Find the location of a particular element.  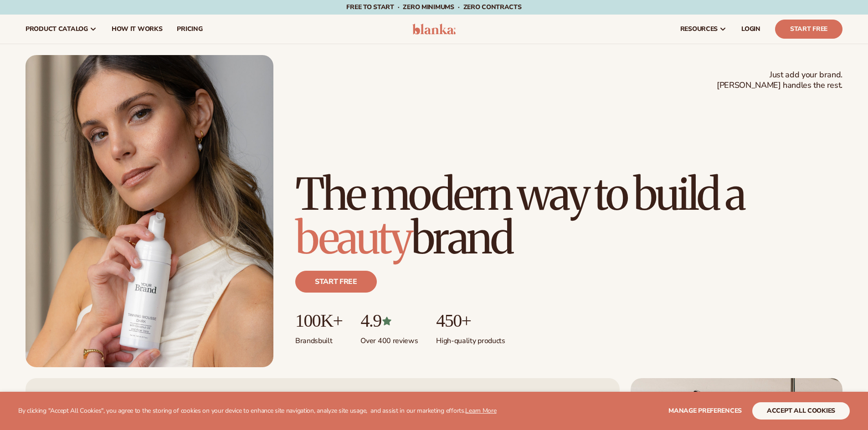

p: Brands built is located at coordinates (318, 338).